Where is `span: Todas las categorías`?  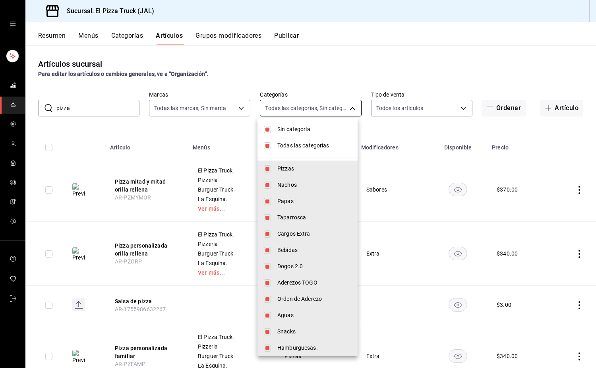 span: Todas las categorías is located at coordinates (314, 145).